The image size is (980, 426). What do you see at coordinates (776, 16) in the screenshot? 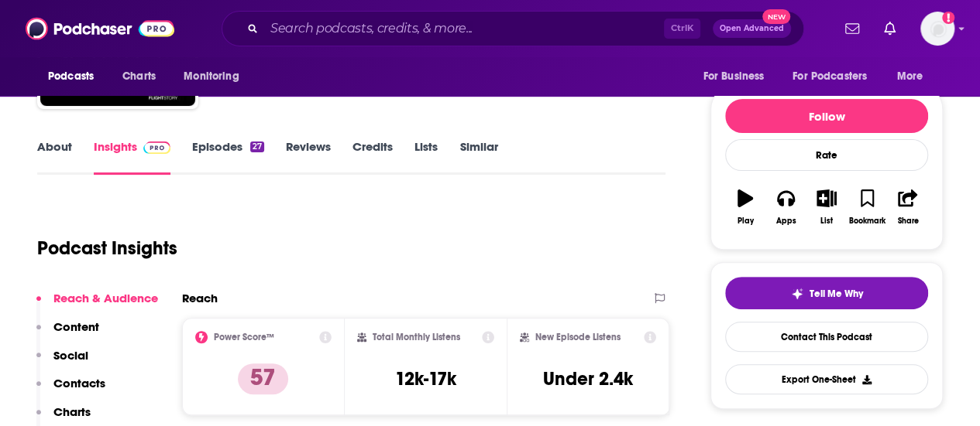
I see `span: New` at bounding box center [776, 16].